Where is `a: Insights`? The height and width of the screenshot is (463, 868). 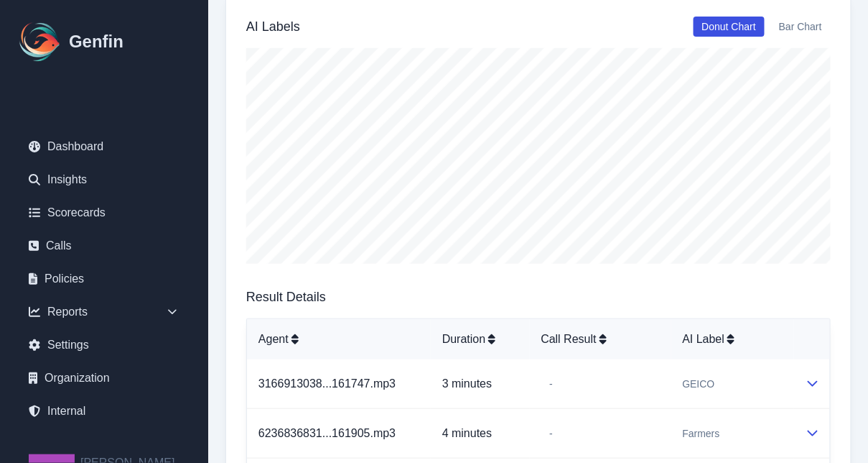
a: Insights is located at coordinates (104, 180).